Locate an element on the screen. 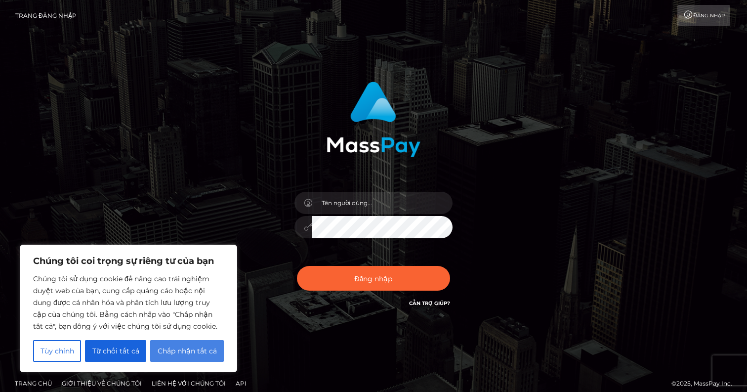 This screenshot has height=392, width=747. a: Cần trợ giúp? is located at coordinates (429, 303).